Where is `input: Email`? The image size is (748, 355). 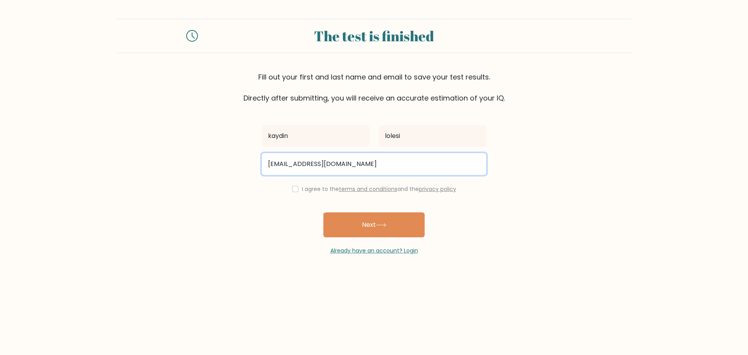
input: Email is located at coordinates (374, 164).